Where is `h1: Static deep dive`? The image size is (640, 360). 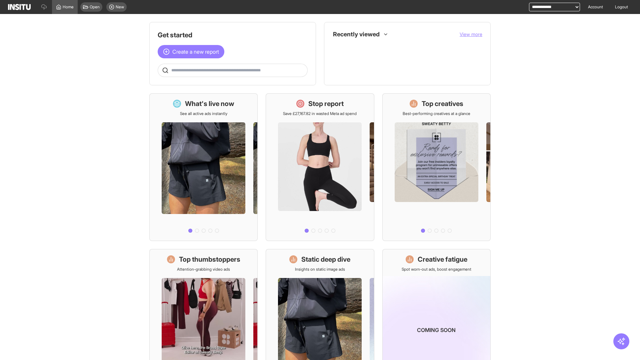
h1: Static deep dive is located at coordinates (326, 259).